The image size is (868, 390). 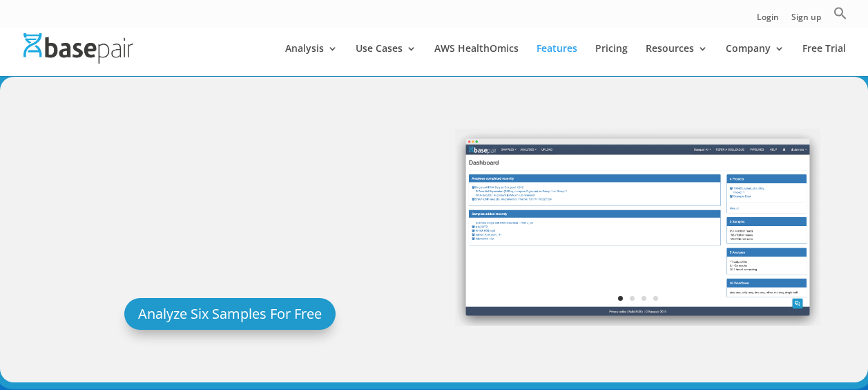 What do you see at coordinates (755, 60) in the screenshot?
I see `a: Company` at bounding box center [755, 60].